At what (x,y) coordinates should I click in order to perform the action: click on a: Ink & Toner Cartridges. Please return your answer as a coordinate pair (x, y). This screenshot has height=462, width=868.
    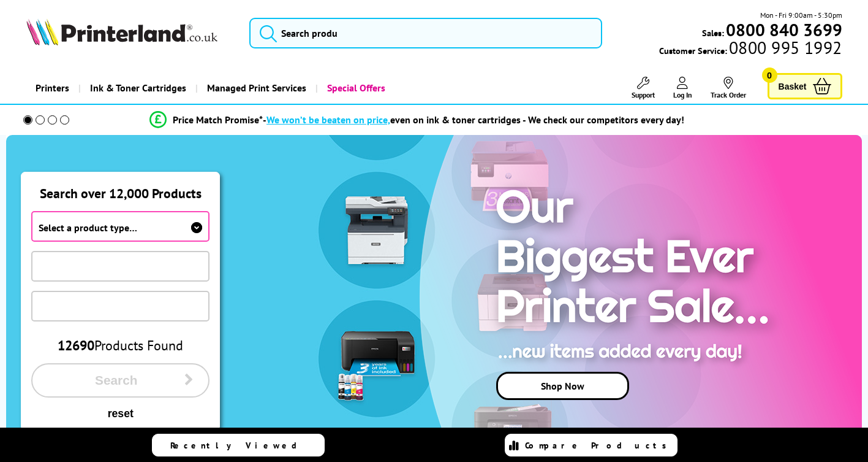
    Looking at the image, I should click on (137, 88).